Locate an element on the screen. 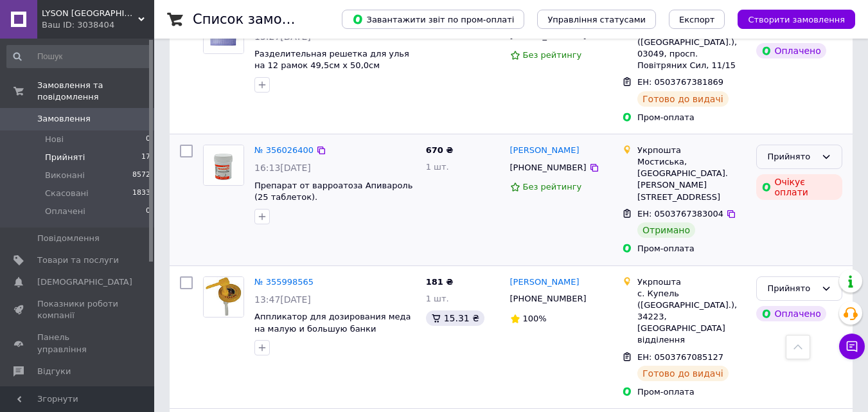 The height and width of the screenshot is (412, 868). span: Нові is located at coordinates (54, 139).